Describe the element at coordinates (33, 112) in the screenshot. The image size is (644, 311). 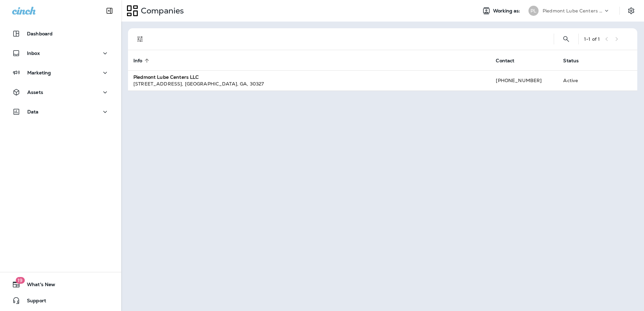
I see `p: Data` at that location.